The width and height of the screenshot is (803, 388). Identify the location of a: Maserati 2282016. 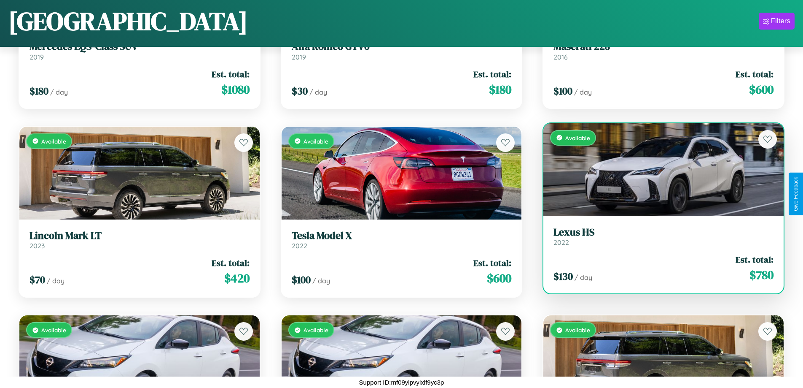
(664, 51).